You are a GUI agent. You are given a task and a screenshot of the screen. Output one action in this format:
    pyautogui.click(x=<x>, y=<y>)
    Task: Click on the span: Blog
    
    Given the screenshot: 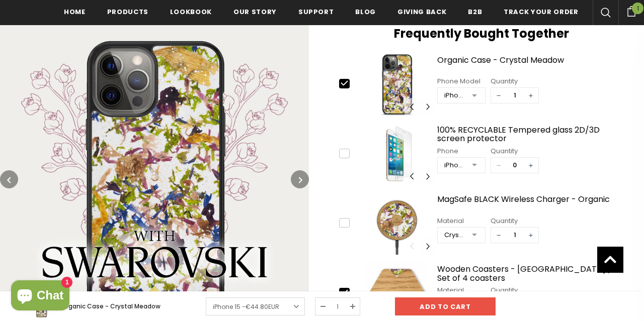 What is the action you would take?
    pyautogui.click(x=365, y=11)
    